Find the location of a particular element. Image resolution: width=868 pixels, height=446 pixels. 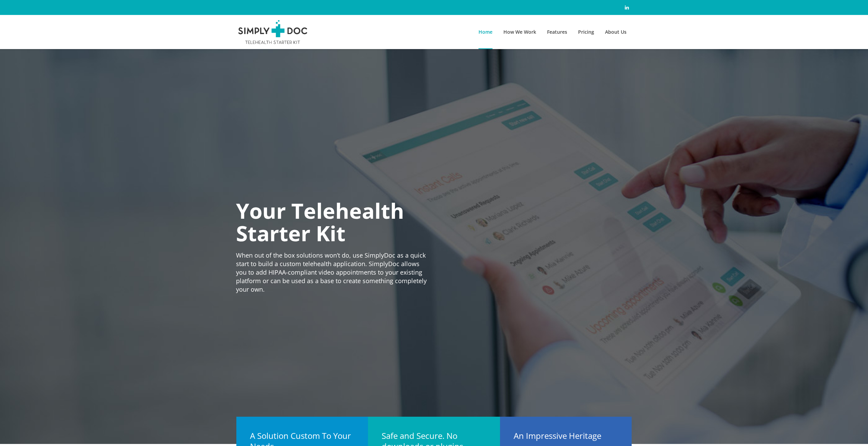

img: SimplyDoc is located at coordinates (273, 32).